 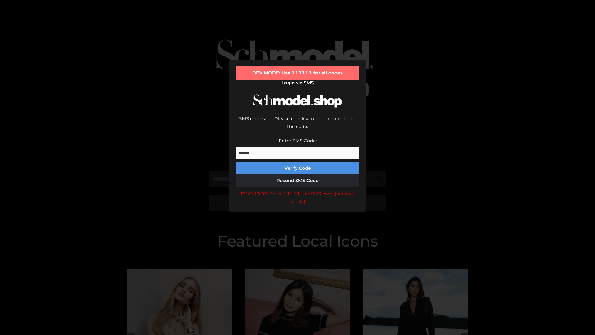 What do you see at coordinates (297, 83) in the screenshot?
I see `h2: Login via SMS` at bounding box center [297, 83].